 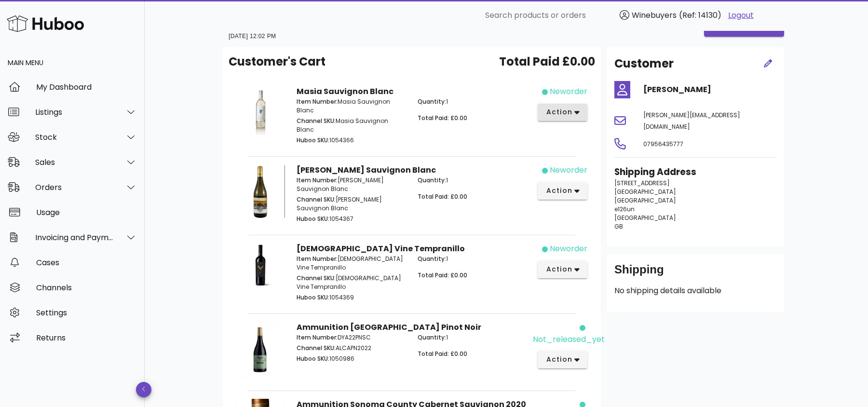 I want to click on span: Total Paid £0.00, so click(x=547, y=61).